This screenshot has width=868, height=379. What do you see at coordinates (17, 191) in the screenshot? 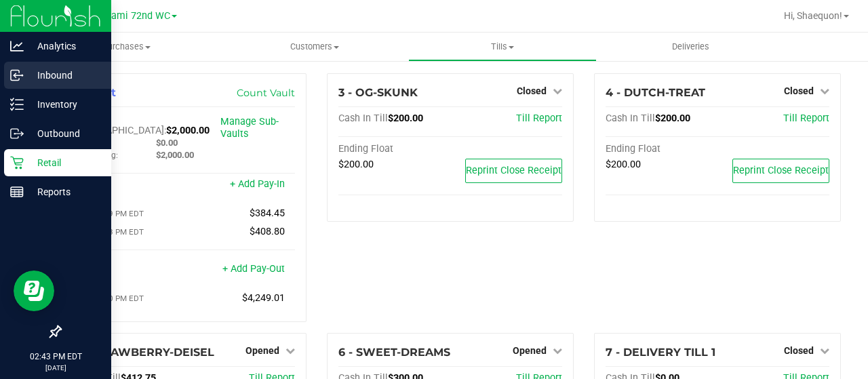
I see `inline-svg: Reports` at bounding box center [17, 191].